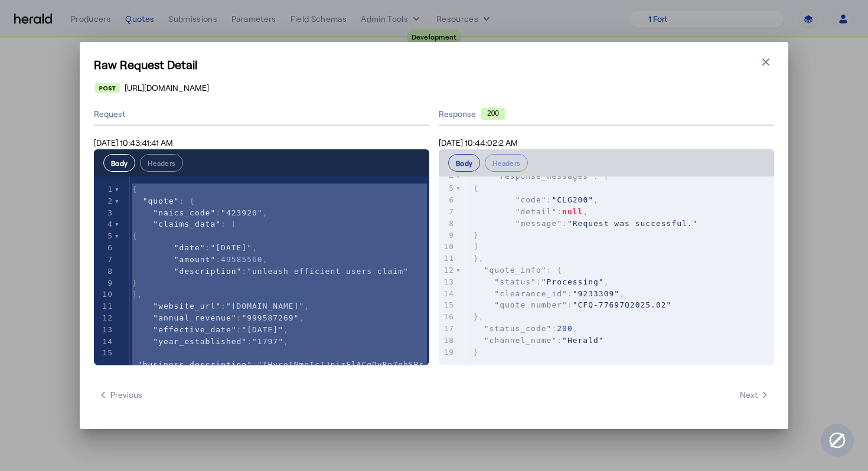 This screenshot has width=868, height=471. I want to click on span: "status_code", so click(518, 328).